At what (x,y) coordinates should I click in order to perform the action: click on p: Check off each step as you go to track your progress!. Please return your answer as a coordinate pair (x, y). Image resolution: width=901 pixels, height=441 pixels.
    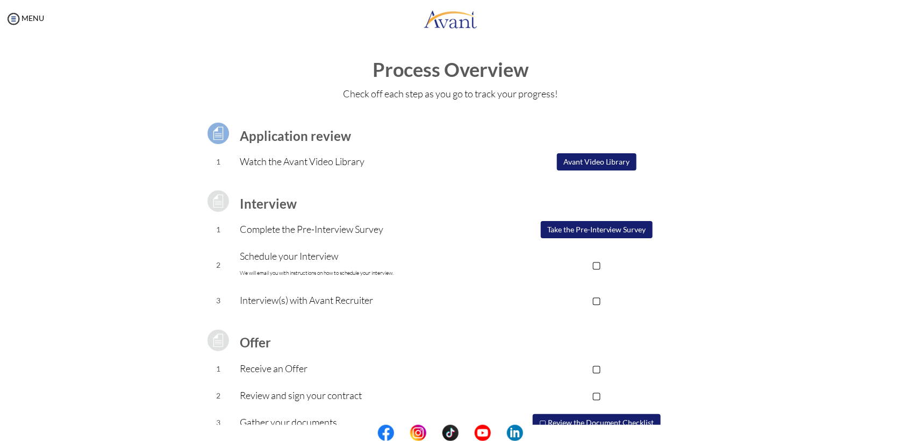
    Looking at the image, I should click on (451, 94).